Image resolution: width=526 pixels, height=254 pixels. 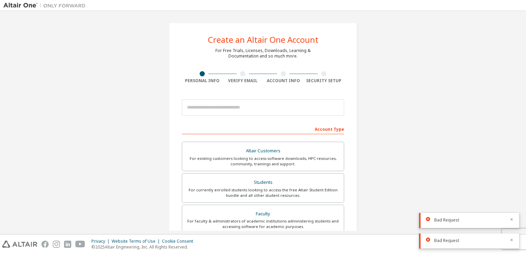 What do you see at coordinates (144, 247) in the screenshot?
I see `p: © 2025 Altair Engineering, Inc. All Rights Reserved.` at bounding box center [144, 247].